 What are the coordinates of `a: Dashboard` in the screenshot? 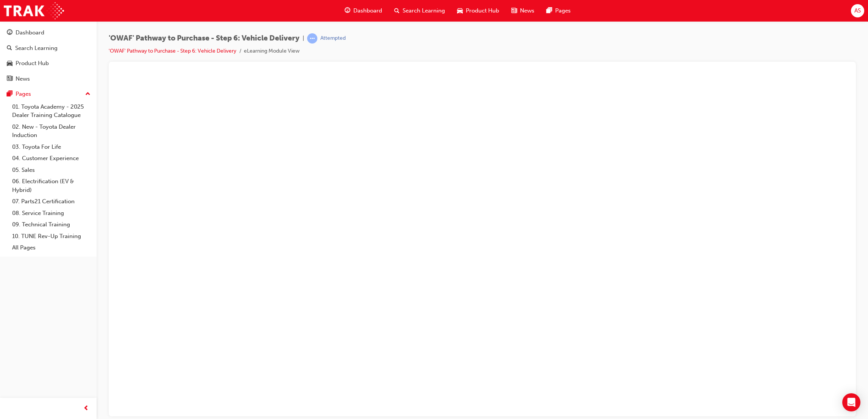 It's located at (48, 33).